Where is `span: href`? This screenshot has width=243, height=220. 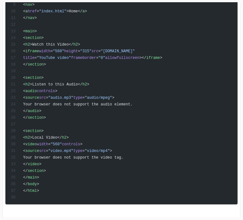 span: href is located at coordinates (32, 11).